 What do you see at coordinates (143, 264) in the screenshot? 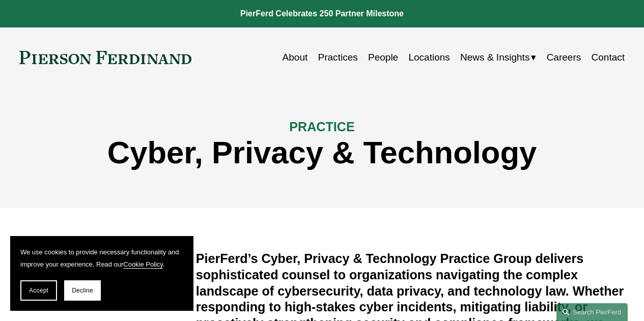
I see `a: Cookie Policy` at bounding box center [143, 264].